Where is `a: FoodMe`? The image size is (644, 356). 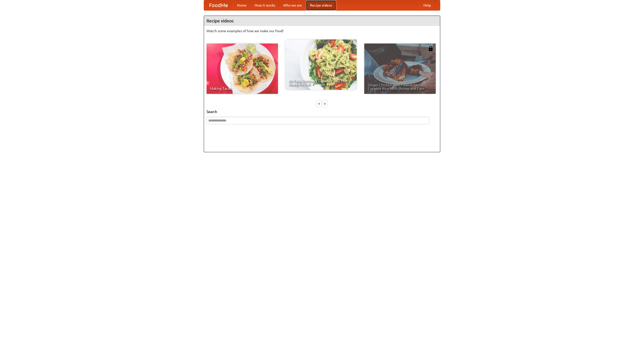 a: FoodMe is located at coordinates (218, 5).